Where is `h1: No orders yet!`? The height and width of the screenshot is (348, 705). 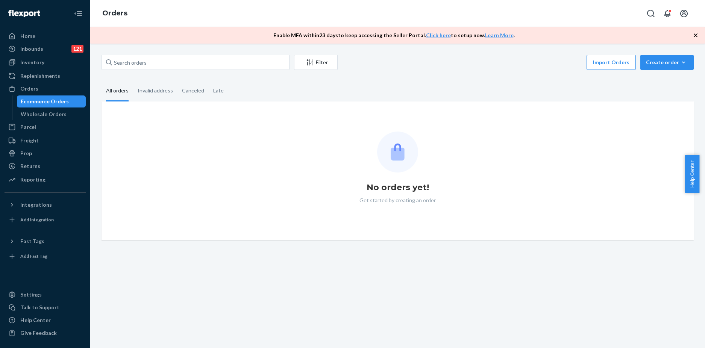 h1: No orders yet! is located at coordinates (398, 188).